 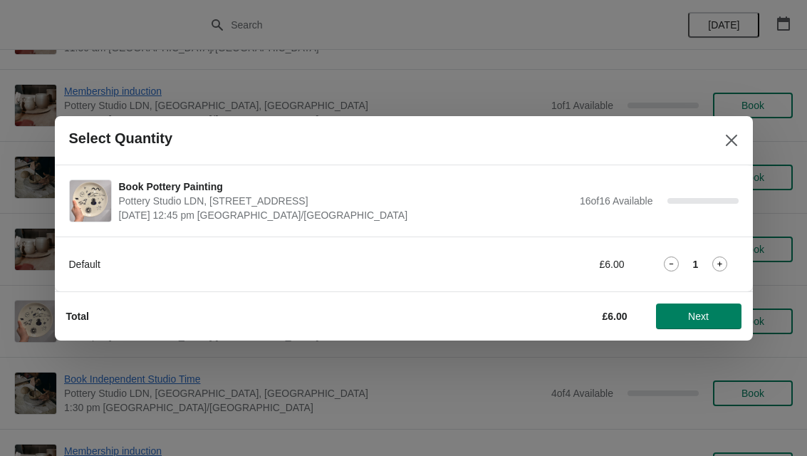 I want to click on button: Next, so click(x=699, y=316).